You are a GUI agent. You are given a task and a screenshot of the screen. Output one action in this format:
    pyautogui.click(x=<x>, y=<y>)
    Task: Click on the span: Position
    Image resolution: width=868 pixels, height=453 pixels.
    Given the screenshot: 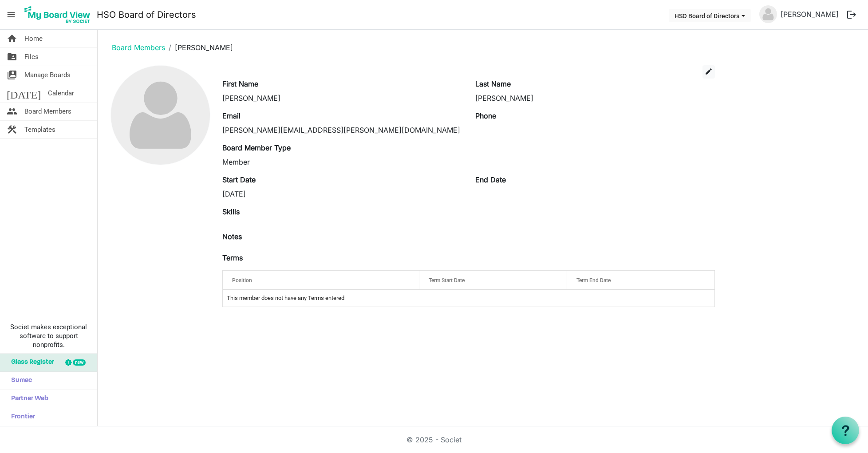 What is the action you would take?
    pyautogui.click(x=242, y=280)
    